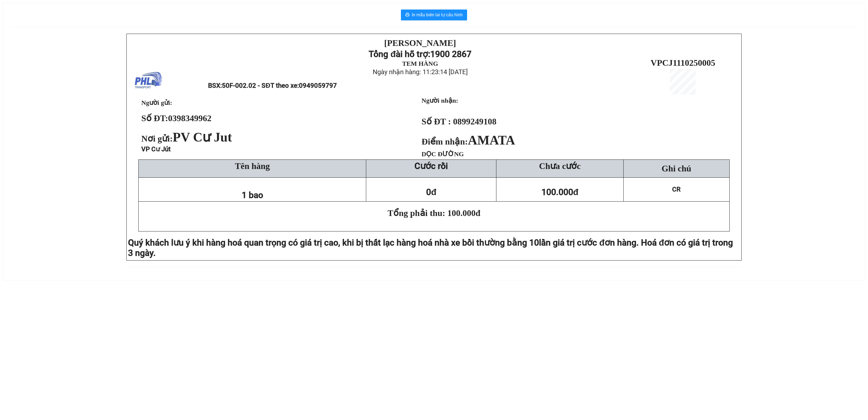 The image size is (868, 420). I want to click on span: Người gửi:, so click(156, 102).